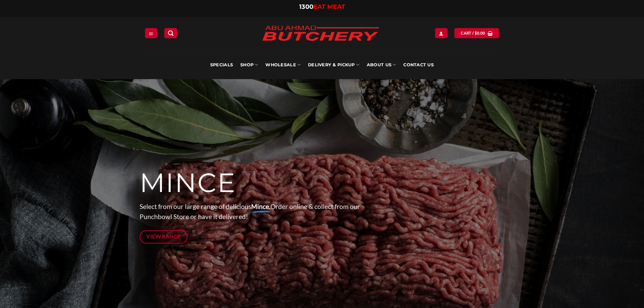 This screenshot has width=644, height=308. I want to click on a: View Range, so click(163, 237).